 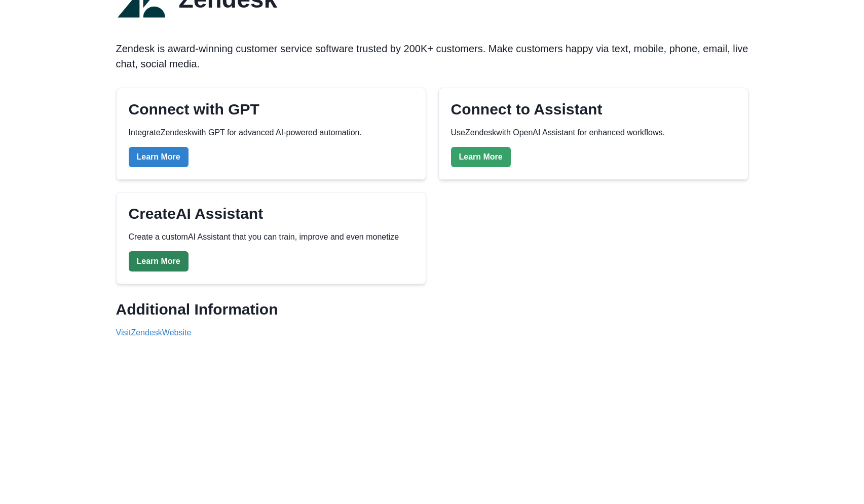 What do you see at coordinates (154, 332) in the screenshot?
I see `a: Visit Zendesk Website` at bounding box center [154, 332].